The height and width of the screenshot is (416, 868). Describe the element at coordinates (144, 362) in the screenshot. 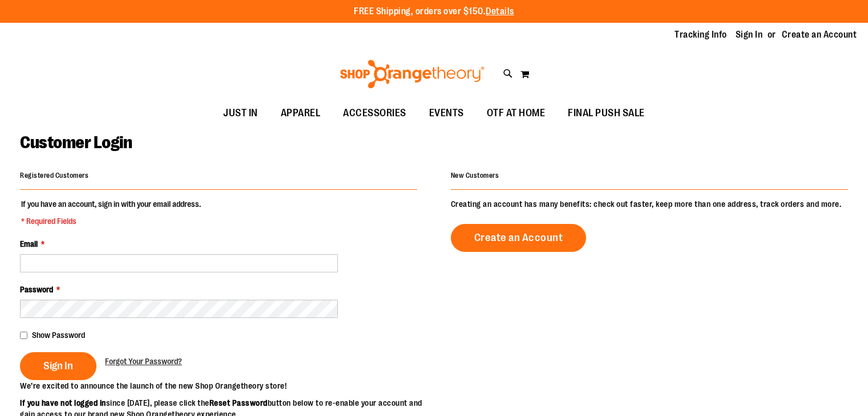

I see `a: Forgot Your Password?` at that location.